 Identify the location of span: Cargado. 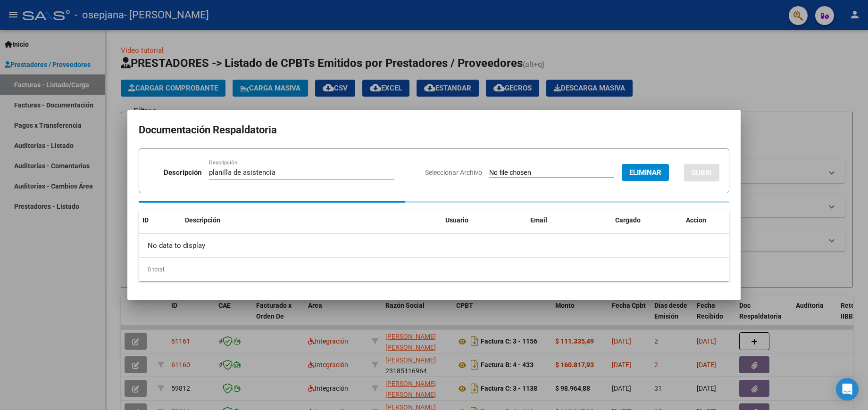
(628, 221).